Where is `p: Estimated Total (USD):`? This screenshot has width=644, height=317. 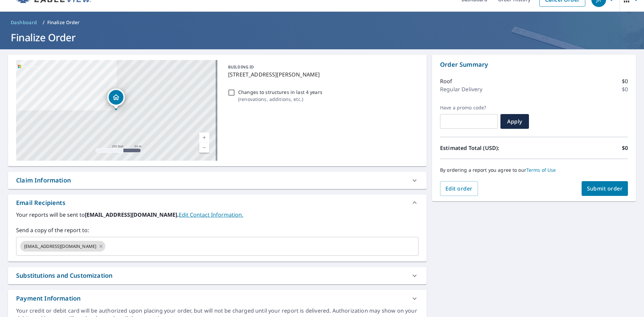
p: Estimated Total (USD): is located at coordinates (487, 147).